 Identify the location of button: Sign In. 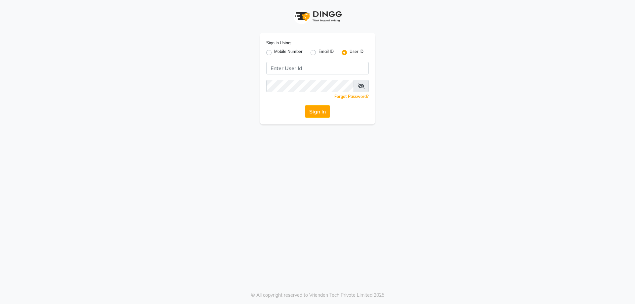
(318, 111).